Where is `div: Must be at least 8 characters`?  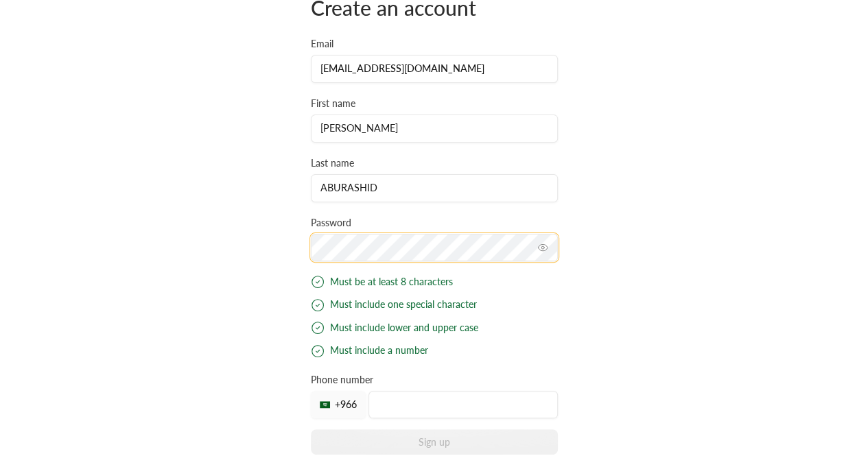
div: Must be at least 8 characters is located at coordinates (434, 281).